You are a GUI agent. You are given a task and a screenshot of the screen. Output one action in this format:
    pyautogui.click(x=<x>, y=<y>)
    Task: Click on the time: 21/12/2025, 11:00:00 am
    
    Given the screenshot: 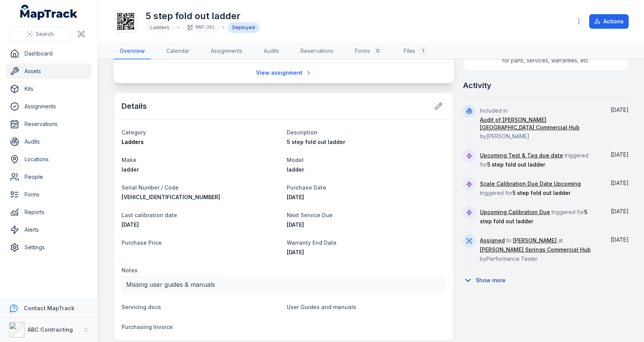 What is the action you would take?
    pyautogui.click(x=295, y=225)
    